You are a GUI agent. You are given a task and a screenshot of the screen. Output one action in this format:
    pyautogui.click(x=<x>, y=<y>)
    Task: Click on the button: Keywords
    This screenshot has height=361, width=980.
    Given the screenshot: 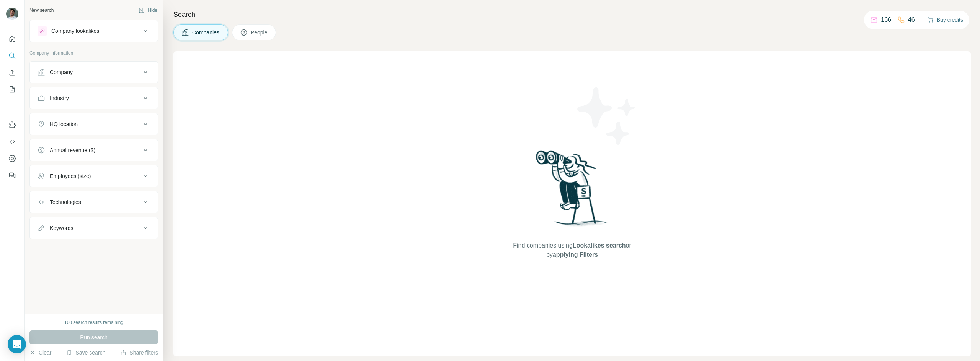 What is the action you would take?
    pyautogui.click(x=94, y=228)
    